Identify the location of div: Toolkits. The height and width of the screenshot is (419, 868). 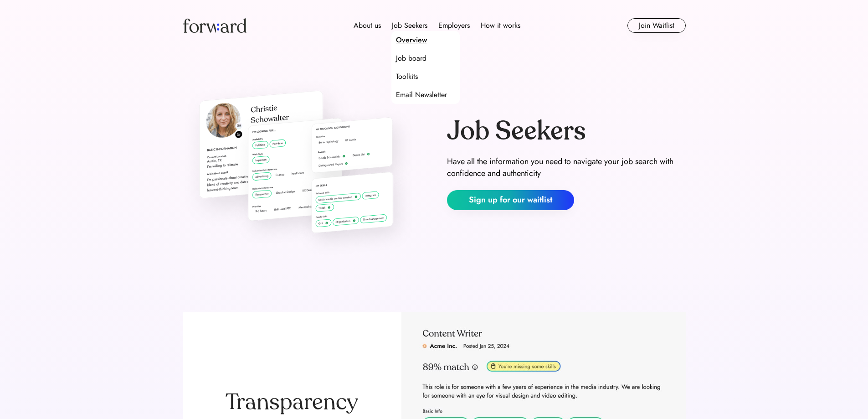
(407, 77).